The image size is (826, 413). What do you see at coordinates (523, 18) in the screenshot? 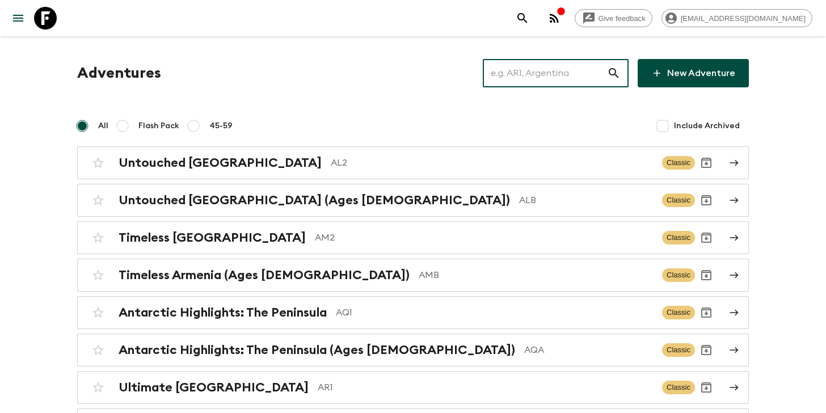
I see `button: search adventures` at bounding box center [523, 18].